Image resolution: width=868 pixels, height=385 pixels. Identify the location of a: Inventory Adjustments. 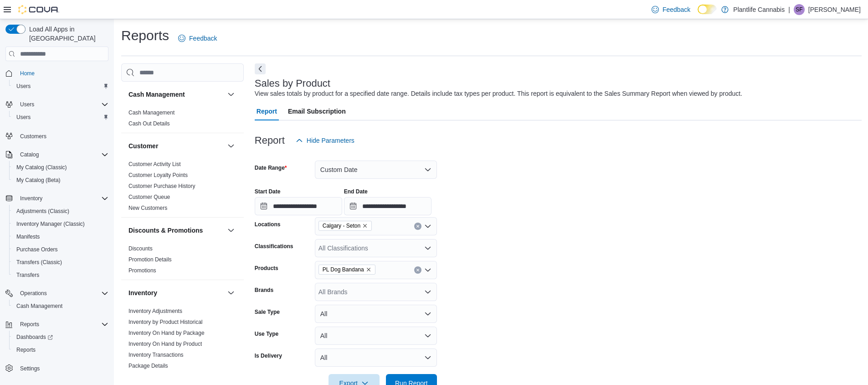
(156, 311).